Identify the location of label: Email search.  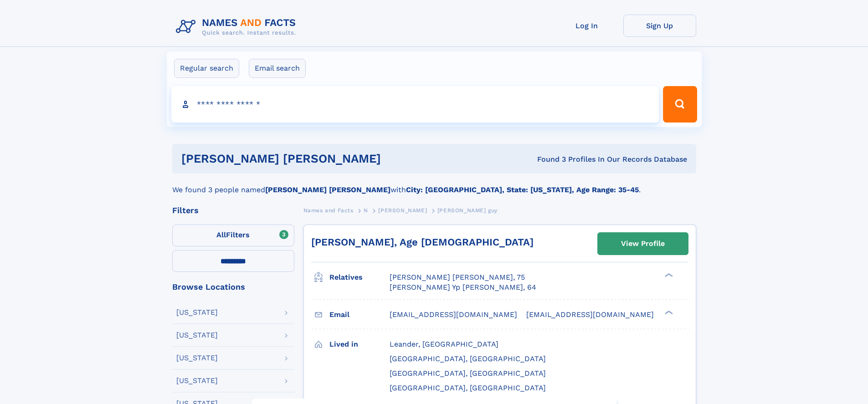
(277, 68).